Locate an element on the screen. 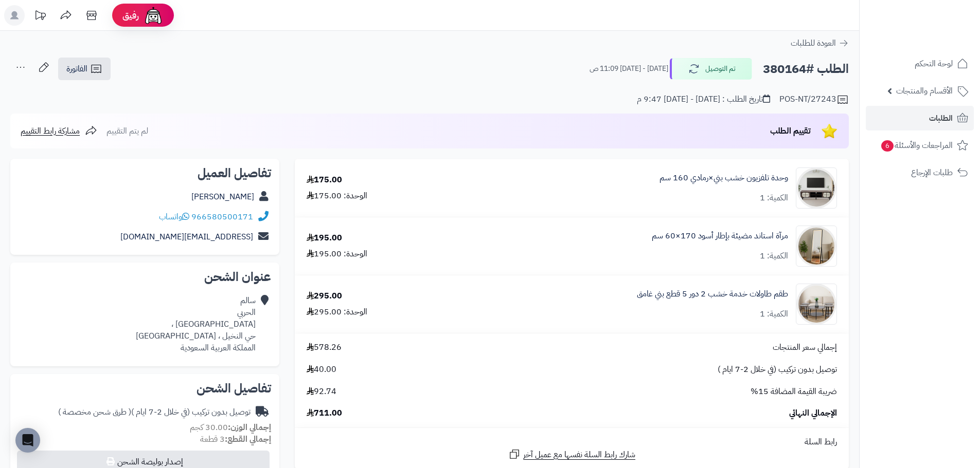 The image size is (980, 468). span: ضريبة القيمة المضافة 15% is located at coordinates (794, 391).